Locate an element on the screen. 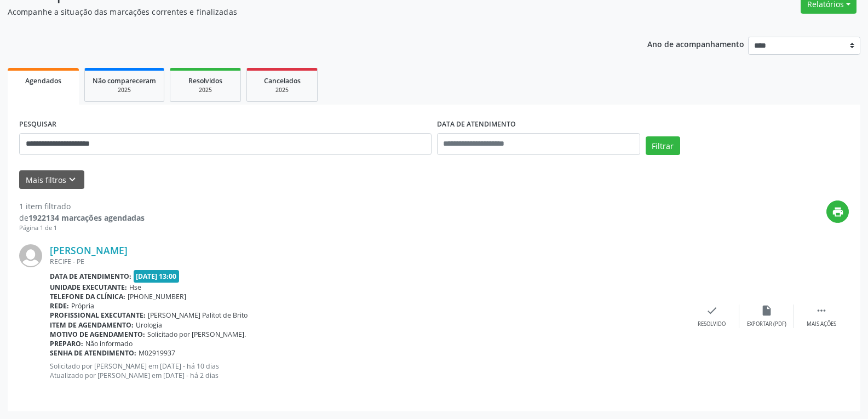 The width and height of the screenshot is (868, 419). span: Não compareceram is located at coordinates (124, 80).